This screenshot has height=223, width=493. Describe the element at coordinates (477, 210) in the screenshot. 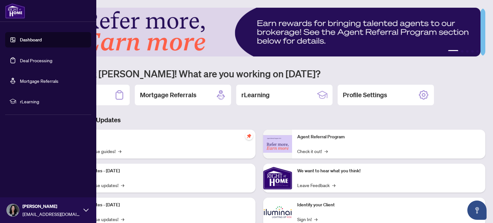

I see `button: Open asap` at that location.